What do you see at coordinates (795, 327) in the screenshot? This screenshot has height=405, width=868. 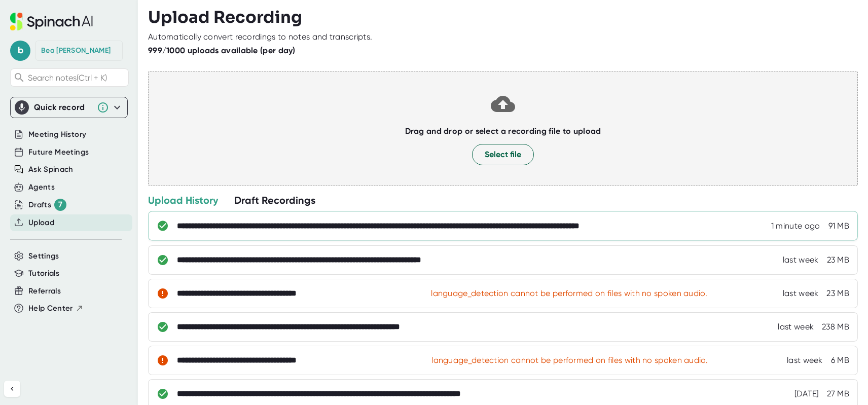 I see `div: 9/23/2025, 10:05:43 PM` at bounding box center [795, 327].